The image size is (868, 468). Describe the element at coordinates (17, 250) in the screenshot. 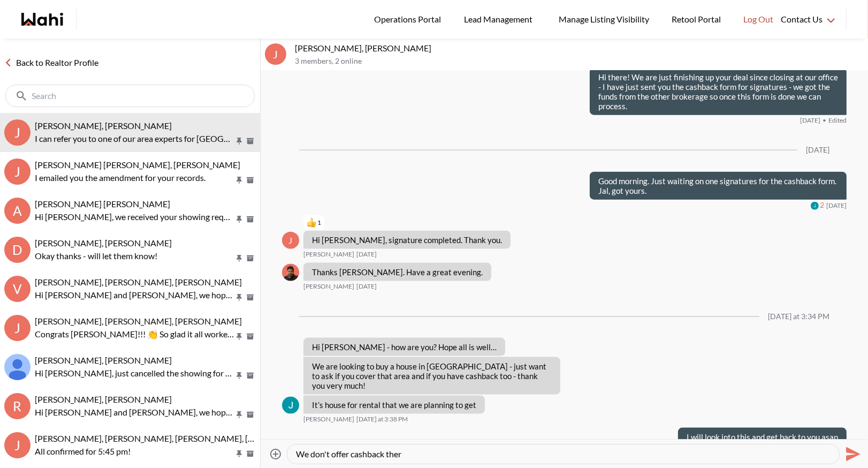

I see `div: D` at that location.